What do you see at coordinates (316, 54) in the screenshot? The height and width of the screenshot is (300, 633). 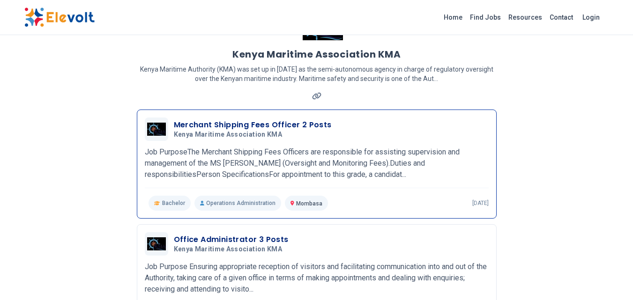 I see `h1: Kenya Maritime Association KMA` at bounding box center [316, 54].